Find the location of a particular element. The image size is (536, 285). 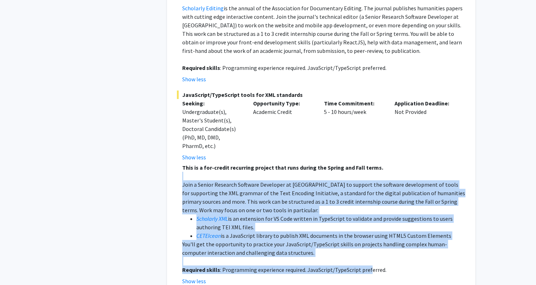

em: Scholarly XML is located at coordinates (212, 218).